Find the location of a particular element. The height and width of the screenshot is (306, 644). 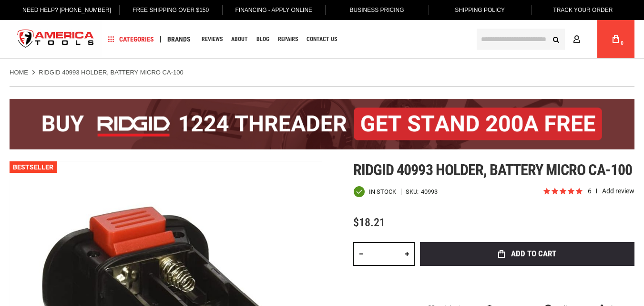

img: America Tools is located at coordinates (56, 39).